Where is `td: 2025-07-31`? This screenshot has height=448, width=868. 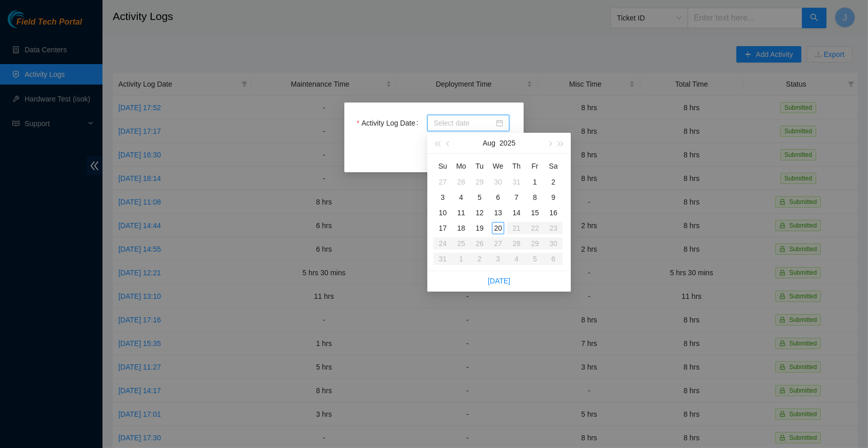
td: 2025-07-31 is located at coordinates (516, 182).